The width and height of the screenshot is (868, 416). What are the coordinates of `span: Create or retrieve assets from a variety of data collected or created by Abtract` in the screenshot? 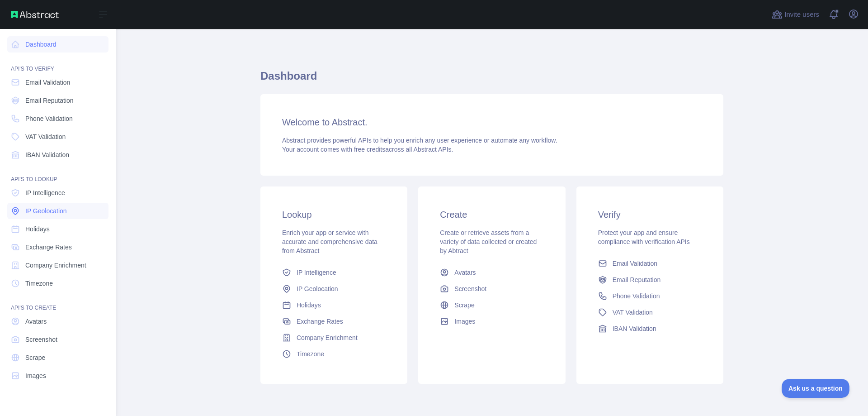 It's located at (488, 241).